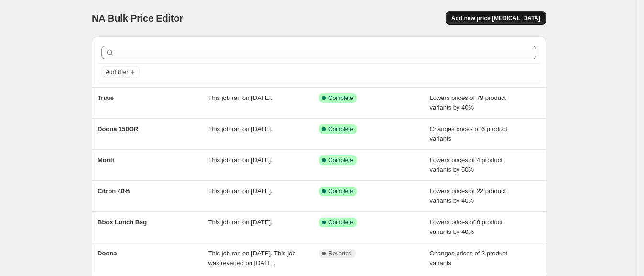 The image size is (644, 276). What do you see at coordinates (106, 160) in the screenshot?
I see `span: Monti` at bounding box center [106, 160].